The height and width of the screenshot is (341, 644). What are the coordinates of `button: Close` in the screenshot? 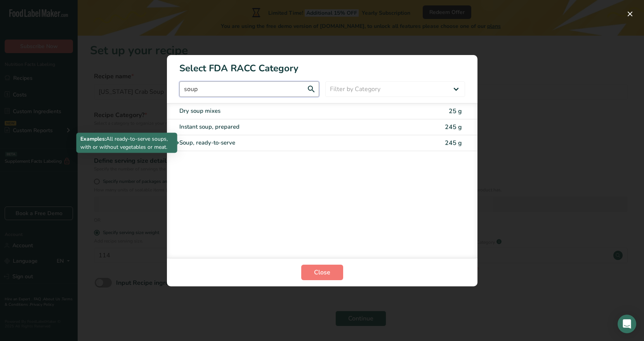 It's located at (322, 273).